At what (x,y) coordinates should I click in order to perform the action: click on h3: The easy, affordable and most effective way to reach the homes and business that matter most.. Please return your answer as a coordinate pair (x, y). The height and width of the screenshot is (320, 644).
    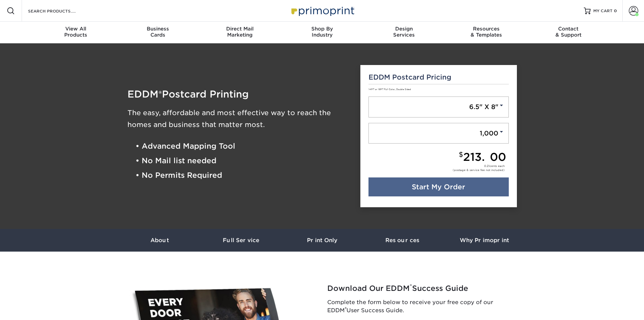
    Looking at the image, I should click on (239, 119).